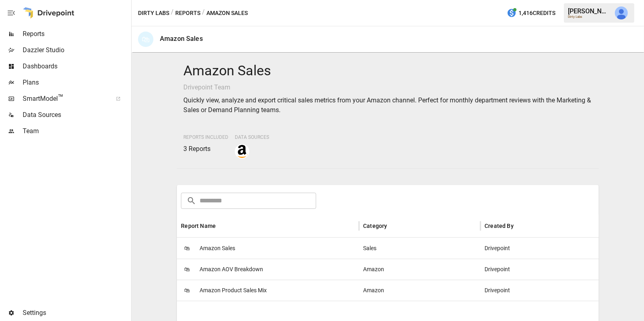 This screenshot has width=644, height=321. Describe the element at coordinates (233, 290) in the screenshot. I see `span: Amazon Product Sales Mix` at that location.